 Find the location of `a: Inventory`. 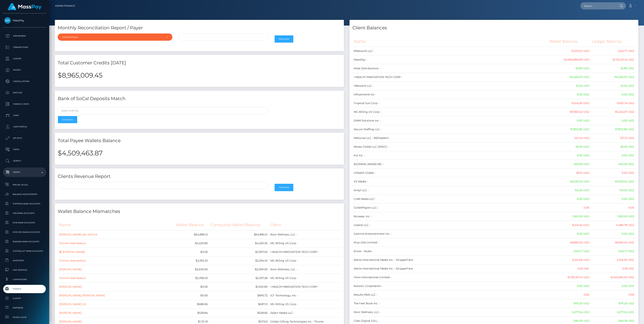

a: Inventory is located at coordinates (25, 261).